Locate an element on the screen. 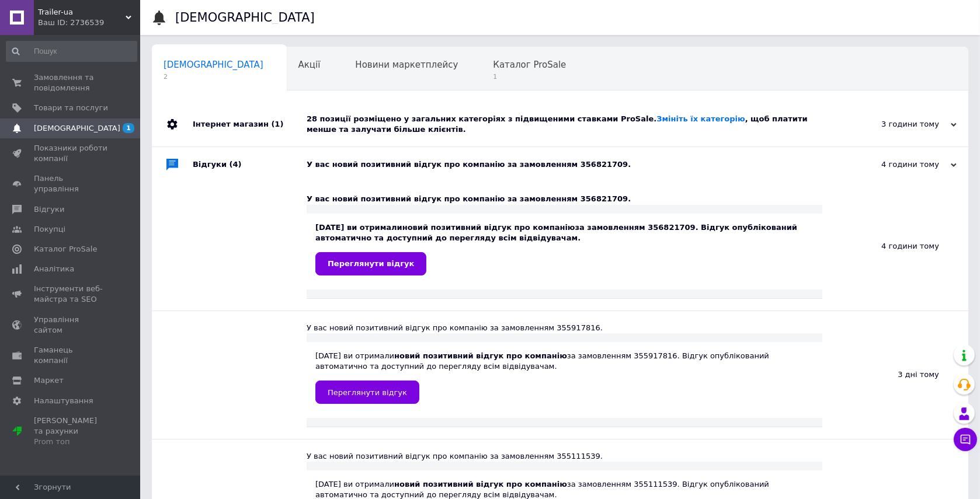 The width and height of the screenshot is (980, 499). input: Пошук is located at coordinates (71, 52).